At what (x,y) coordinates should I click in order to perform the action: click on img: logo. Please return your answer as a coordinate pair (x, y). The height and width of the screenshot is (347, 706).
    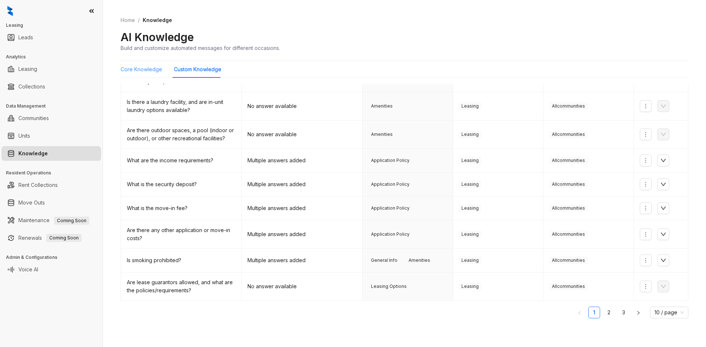
    Looking at the image, I should click on (10, 11).